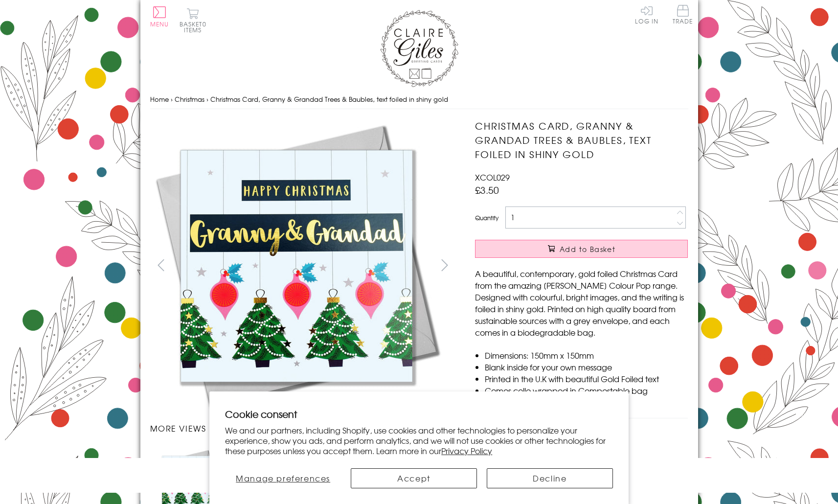 The height and width of the screenshot is (504, 838). What do you see at coordinates (303, 428) in the screenshot?
I see `h3: More views` at bounding box center [303, 428].